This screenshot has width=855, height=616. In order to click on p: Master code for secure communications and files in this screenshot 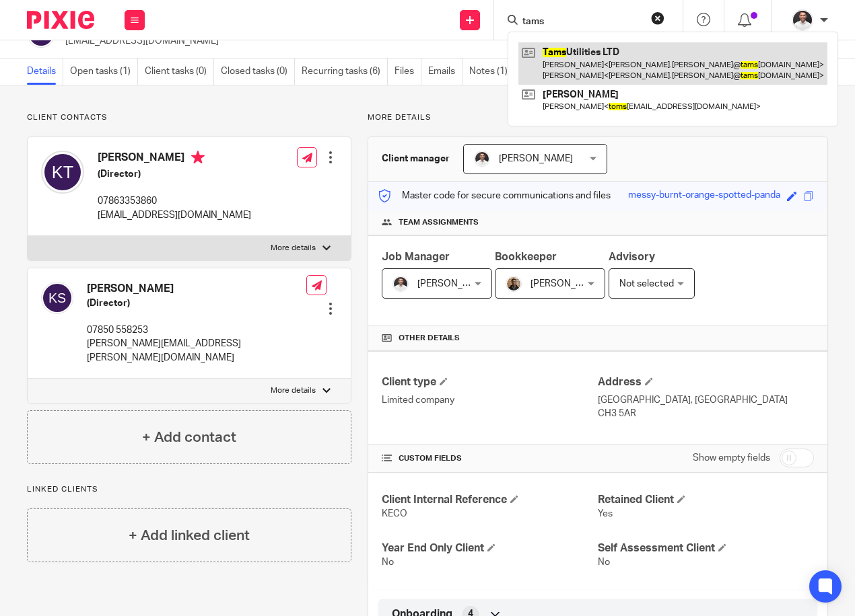, I will do `click(494, 196)`.